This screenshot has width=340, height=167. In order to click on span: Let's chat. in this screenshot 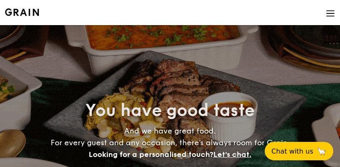, I will do `click(232, 154)`.